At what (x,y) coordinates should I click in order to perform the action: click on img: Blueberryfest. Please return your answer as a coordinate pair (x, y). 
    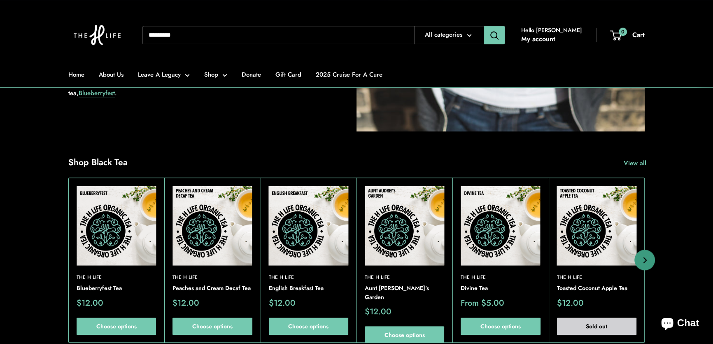
    Looking at the image, I should click on (116, 225).